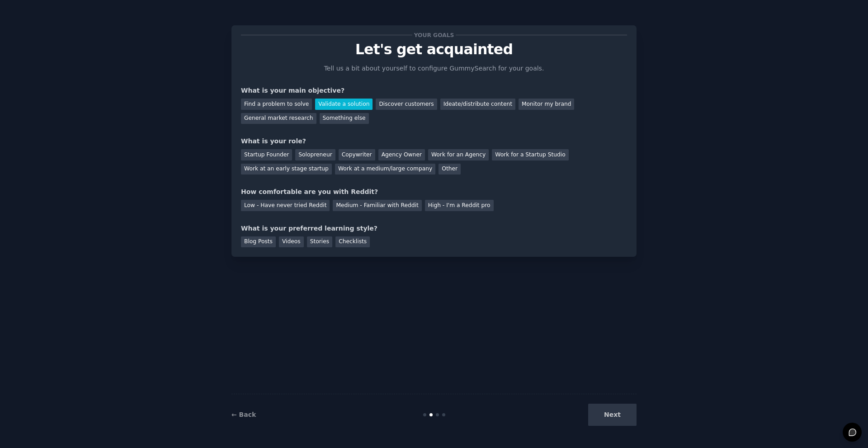 This screenshot has width=868, height=448. What do you see at coordinates (406, 104) in the screenshot?
I see `div: Discover customers` at bounding box center [406, 104].